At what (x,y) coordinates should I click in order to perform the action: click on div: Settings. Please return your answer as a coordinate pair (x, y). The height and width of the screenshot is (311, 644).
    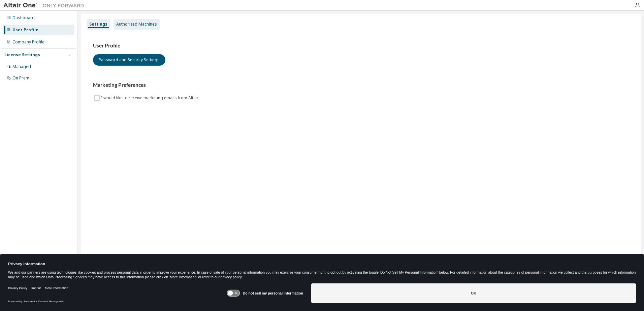
    Looking at the image, I should click on (98, 24).